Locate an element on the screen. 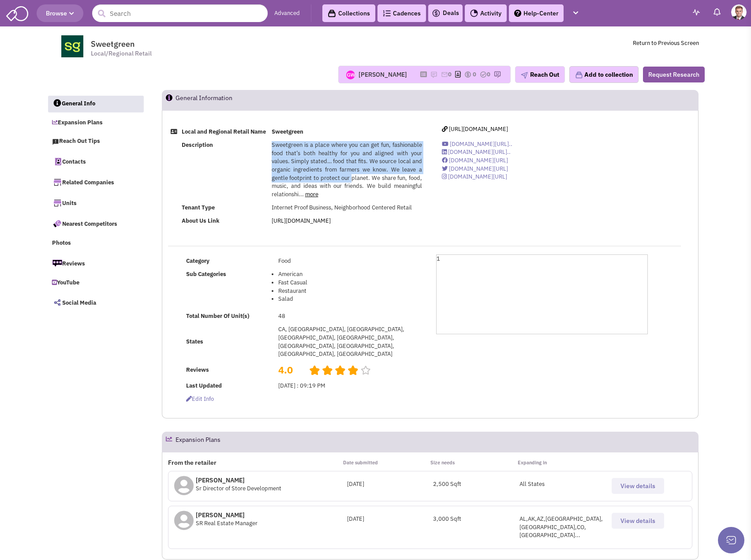  a: more is located at coordinates (312, 194).